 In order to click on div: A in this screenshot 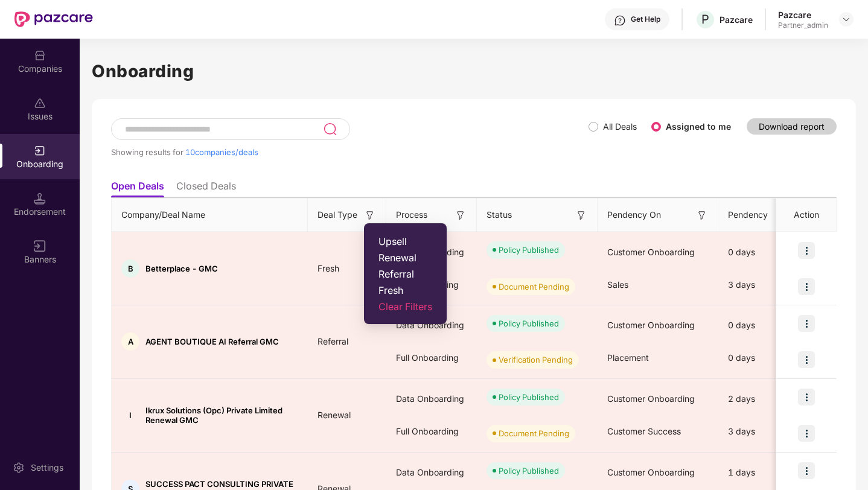, I will do `click(130, 341)`.